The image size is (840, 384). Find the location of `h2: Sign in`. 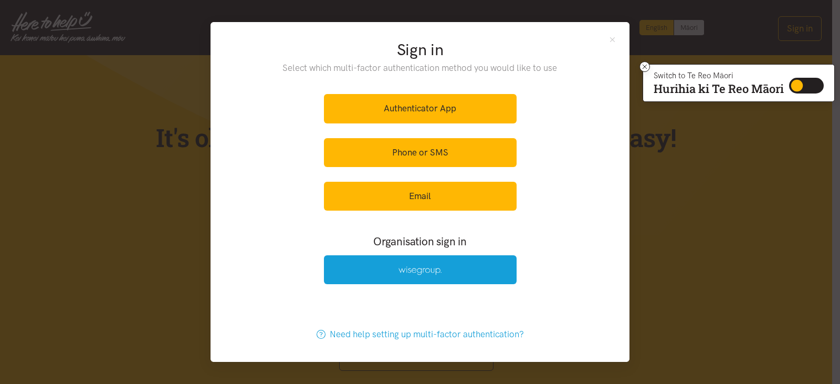

h2: Sign in is located at coordinates (420, 50).